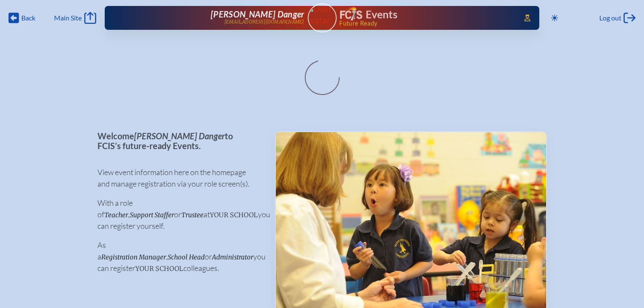 Image resolution: width=644 pixels, height=308 pixels. Describe the element at coordinates (179, 141) in the screenshot. I see `p: Welcome to FCIS’s future-ready Events.` at that location.